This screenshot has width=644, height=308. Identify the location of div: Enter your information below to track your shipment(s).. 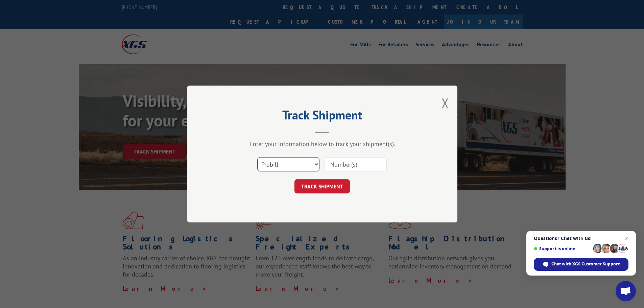
(322, 143).